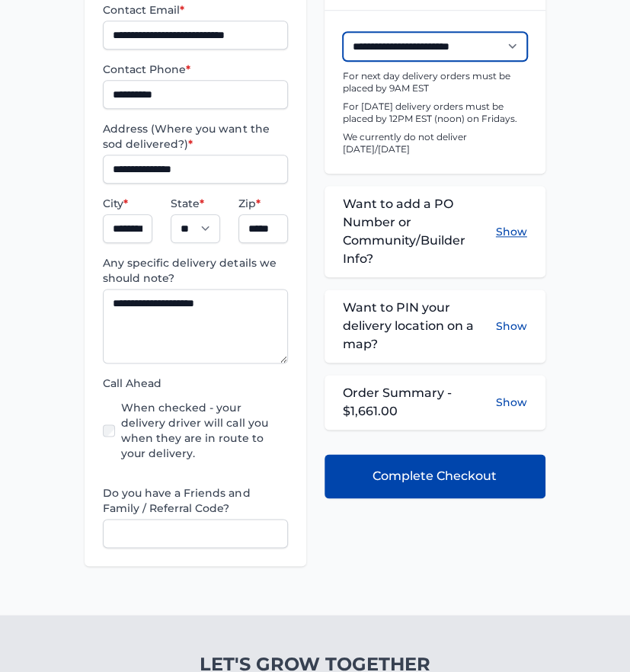 Image resolution: width=630 pixels, height=672 pixels. Describe the element at coordinates (195, 69) in the screenshot. I see `label: Contact Phone` at that location.